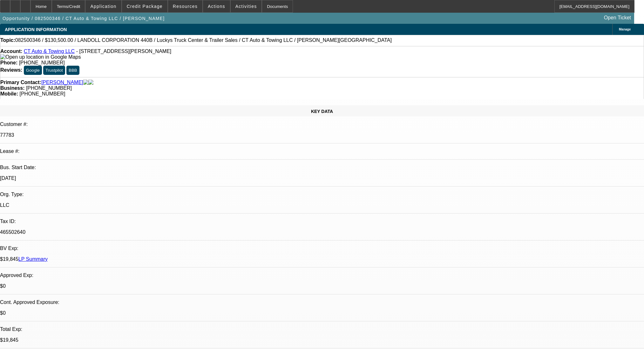 Image resolution: width=644 pixels, height=349 pixels. I want to click on span: Credit Package, so click(145, 6).